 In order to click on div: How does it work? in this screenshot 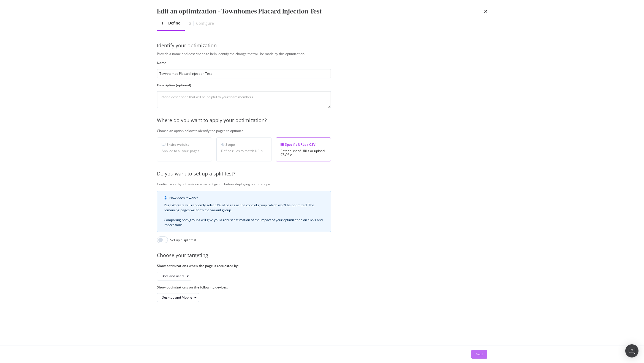, I will do `click(247, 198)`.